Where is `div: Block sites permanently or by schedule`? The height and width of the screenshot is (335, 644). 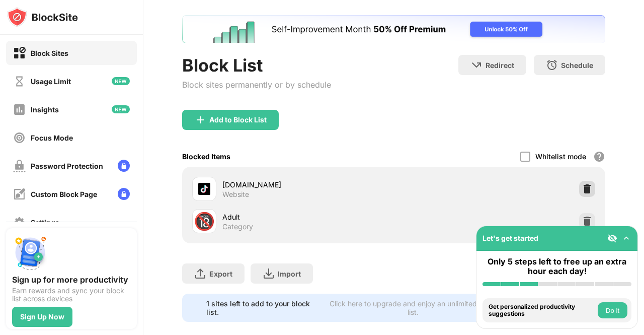
div: Block sites permanently or by schedule is located at coordinates (257, 84).